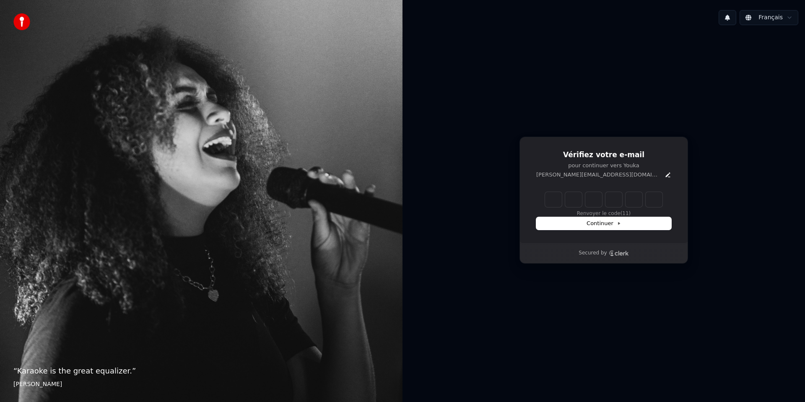 The image size is (805, 402). I want to click on p: pour continuer vers Youka, so click(603, 166).